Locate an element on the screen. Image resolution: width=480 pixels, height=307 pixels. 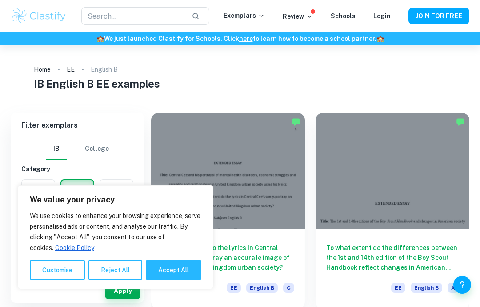
a: Cookie Policy is located at coordinates (75, 248).